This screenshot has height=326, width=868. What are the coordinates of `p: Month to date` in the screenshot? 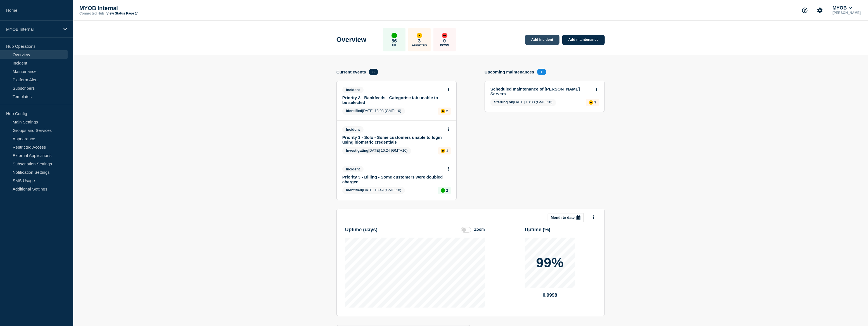 It's located at (563, 218).